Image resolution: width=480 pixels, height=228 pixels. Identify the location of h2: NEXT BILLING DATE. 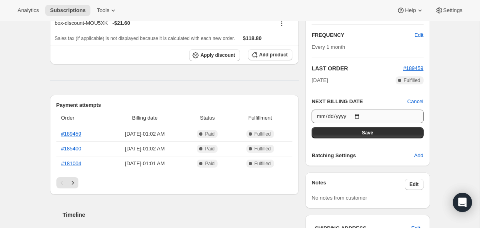
(359, 101).